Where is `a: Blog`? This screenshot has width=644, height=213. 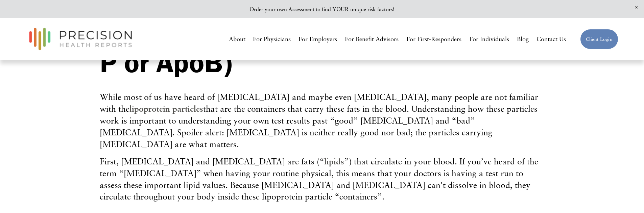
a: Blog is located at coordinates (522, 39).